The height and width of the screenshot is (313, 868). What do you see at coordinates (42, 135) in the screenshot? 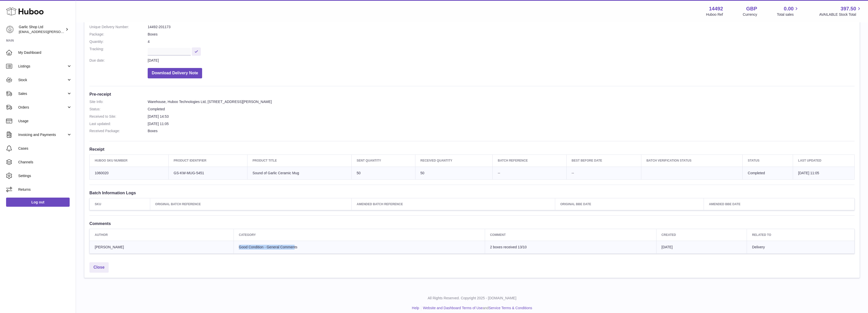
I see `span: Invoicing and Payments` at bounding box center [42, 135].